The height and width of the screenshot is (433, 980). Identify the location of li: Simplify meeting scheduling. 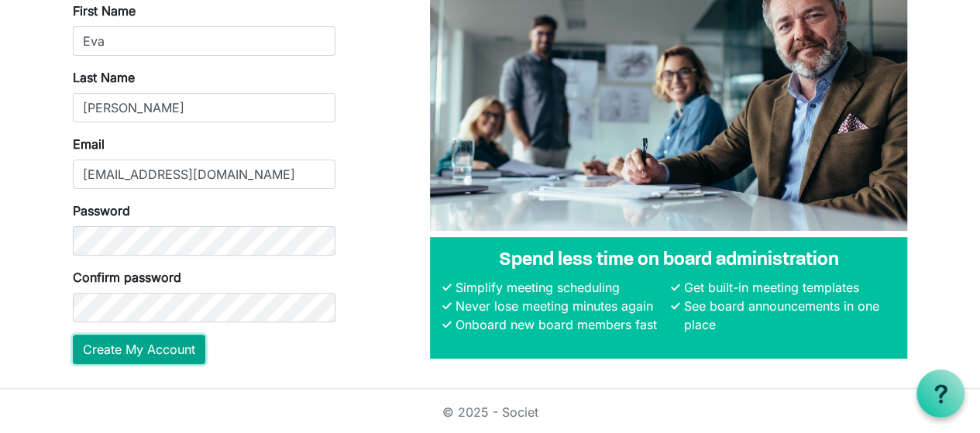
(560, 287).